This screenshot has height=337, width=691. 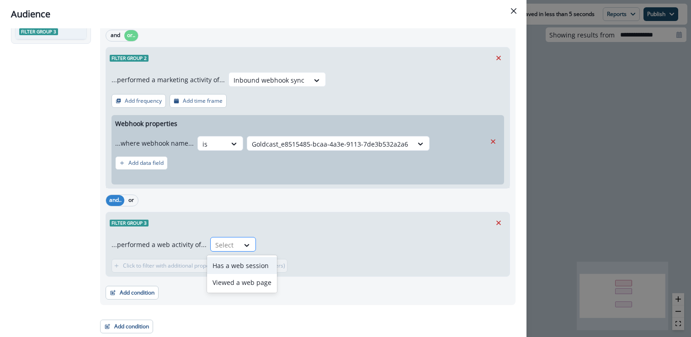 I want to click on button: or.., so click(x=131, y=36).